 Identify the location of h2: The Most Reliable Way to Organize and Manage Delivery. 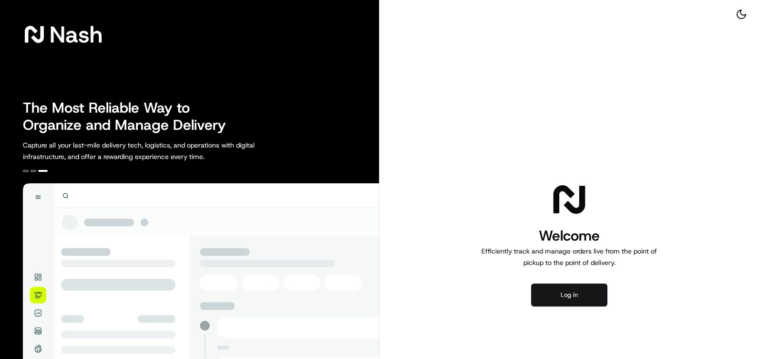
(130, 116).